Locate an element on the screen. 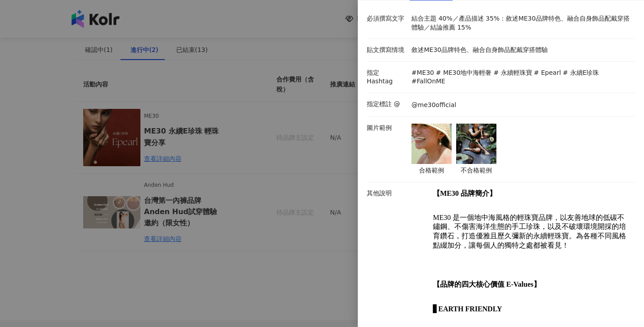  p: 圖片範例 is located at coordinates (387, 128).